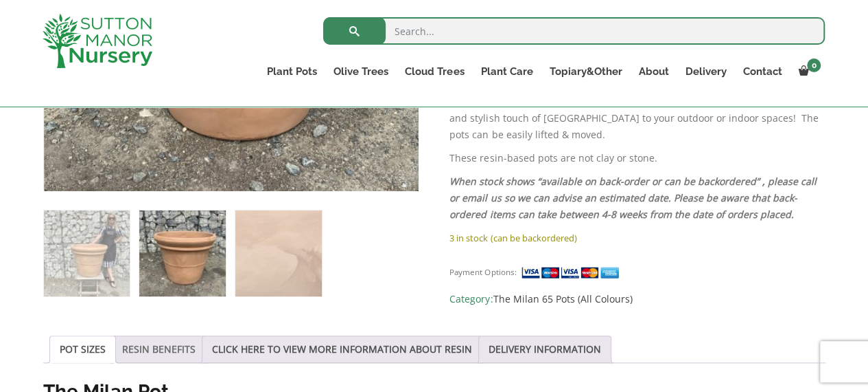 The width and height of the screenshot is (868, 392). I want to click on a: About, so click(654, 72).